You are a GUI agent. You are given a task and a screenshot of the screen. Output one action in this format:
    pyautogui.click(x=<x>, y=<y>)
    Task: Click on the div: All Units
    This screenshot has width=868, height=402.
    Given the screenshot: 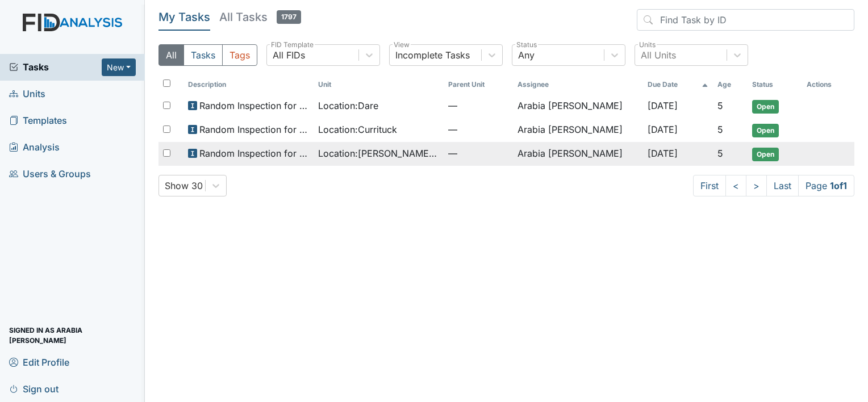 What is the action you would take?
    pyautogui.click(x=658, y=55)
    